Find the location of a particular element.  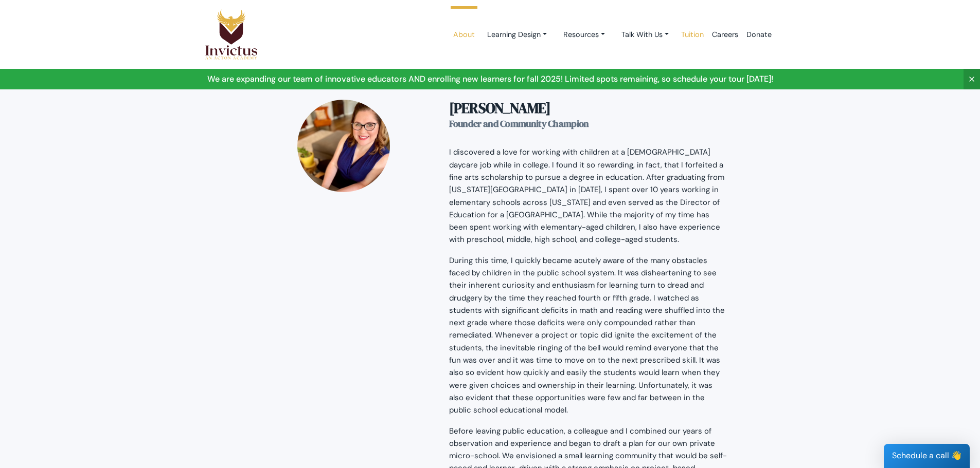

p: During this time, I quickly became acutely aware of the many obstacles faced by children in the p... is located at coordinates (588, 335).